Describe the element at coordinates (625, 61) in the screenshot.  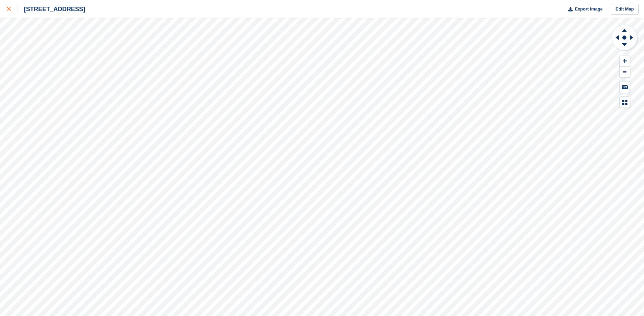
I see `button: Zoom In` at that location.